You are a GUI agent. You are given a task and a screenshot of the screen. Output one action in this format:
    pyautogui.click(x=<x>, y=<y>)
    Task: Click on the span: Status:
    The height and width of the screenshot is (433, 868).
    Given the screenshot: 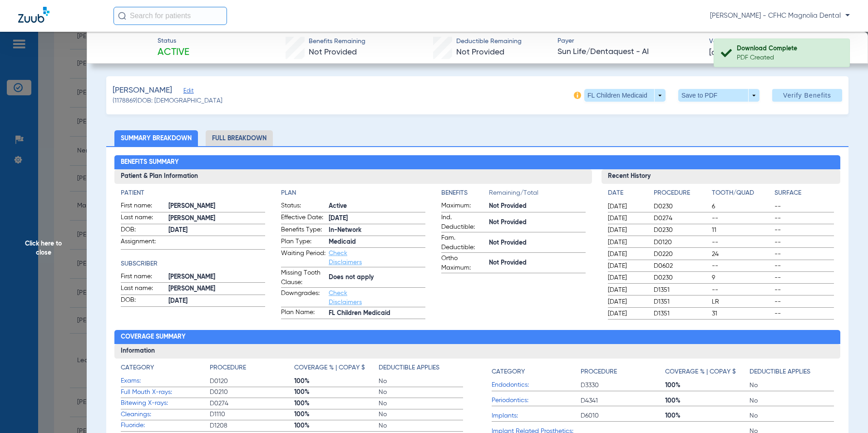 What is the action you would take?
    pyautogui.click(x=303, y=206)
    